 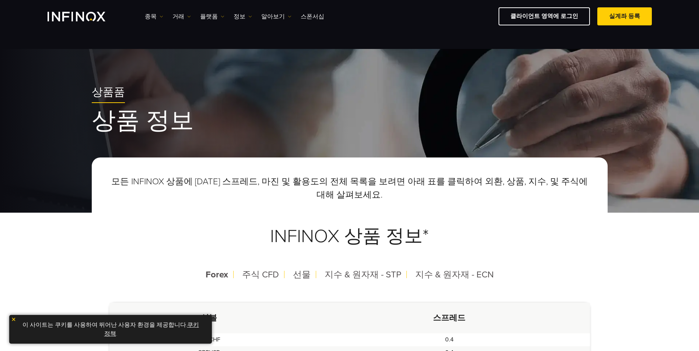 I want to click on a: 종목, so click(x=154, y=17).